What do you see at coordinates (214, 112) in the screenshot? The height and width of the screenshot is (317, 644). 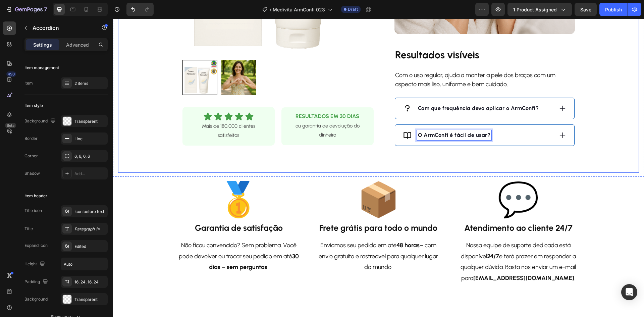 I see `span: ou garantia de devolução do dinheiro` at bounding box center [214, 112].